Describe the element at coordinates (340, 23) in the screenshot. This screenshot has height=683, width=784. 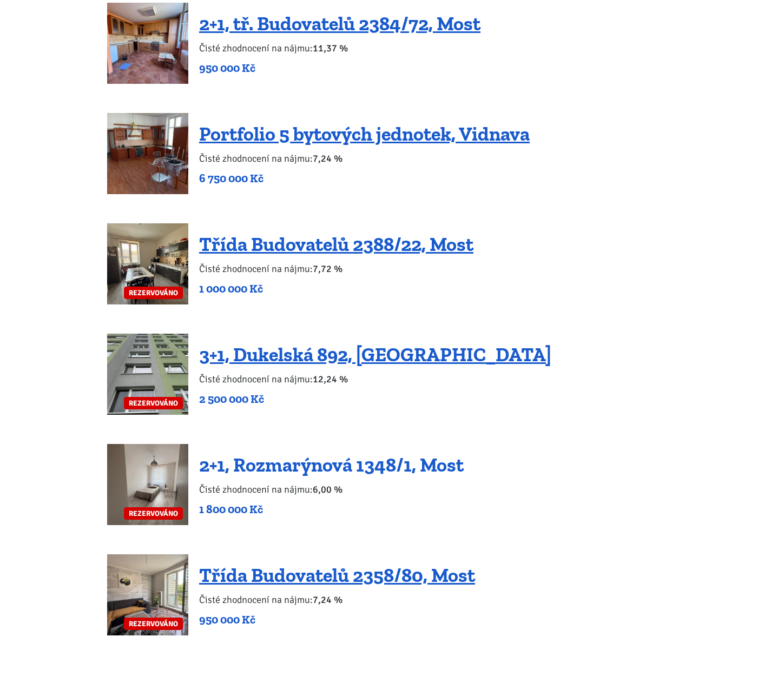
I see `a: 2+1, tř. Budovatelů 2384/72, Most` at that location.